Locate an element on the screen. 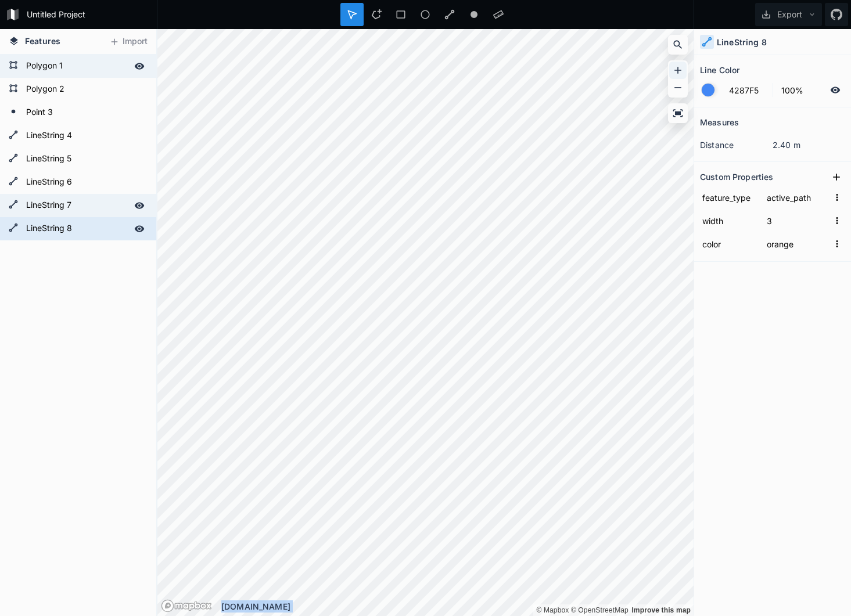 This screenshot has width=851, height=616. a: OpenStreetMap is located at coordinates (600, 610).